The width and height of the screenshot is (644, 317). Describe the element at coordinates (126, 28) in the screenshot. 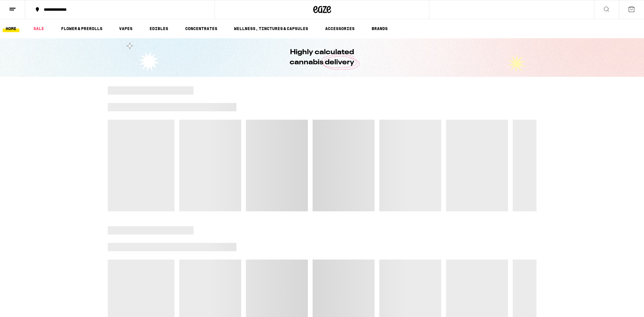

I see `a: VAPES` at that location.